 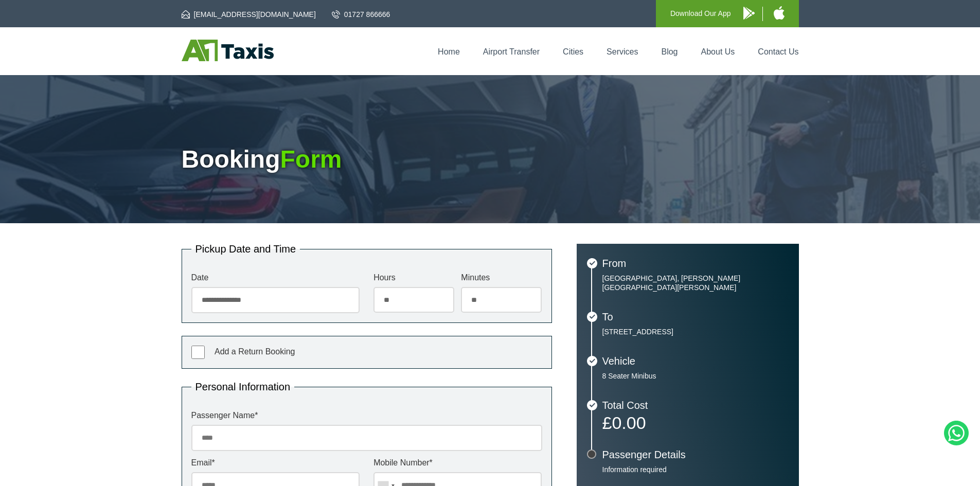 I want to click on h3: Vehicle, so click(x=696, y=361).